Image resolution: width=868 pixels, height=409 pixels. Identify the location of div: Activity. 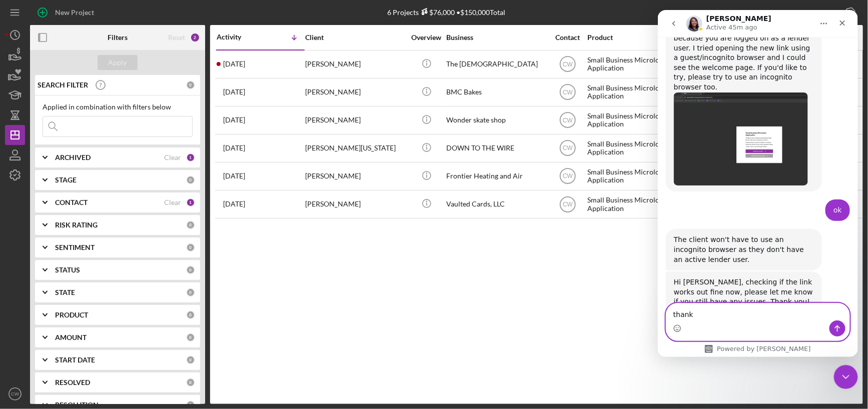
(238, 37).